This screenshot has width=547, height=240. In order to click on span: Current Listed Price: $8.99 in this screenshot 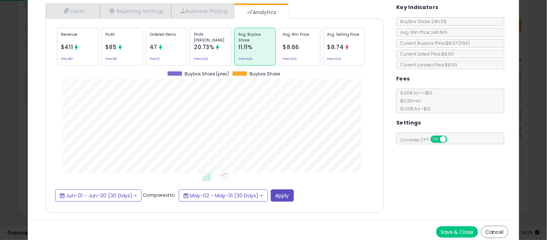, I will do `click(425, 54)`.